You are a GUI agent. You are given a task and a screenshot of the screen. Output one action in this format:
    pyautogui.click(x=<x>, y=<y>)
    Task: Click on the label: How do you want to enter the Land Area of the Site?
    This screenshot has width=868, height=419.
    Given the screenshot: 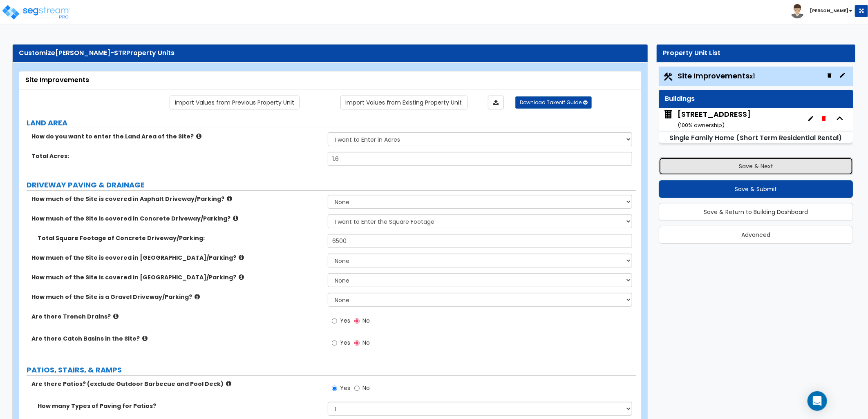 What is the action you would take?
    pyautogui.click(x=177, y=137)
    